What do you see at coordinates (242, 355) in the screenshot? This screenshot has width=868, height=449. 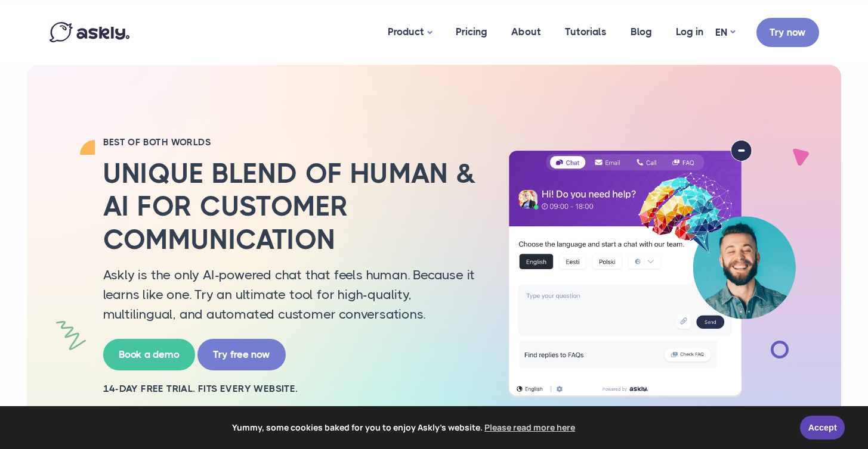 I see `a: Try free now` at bounding box center [242, 355].